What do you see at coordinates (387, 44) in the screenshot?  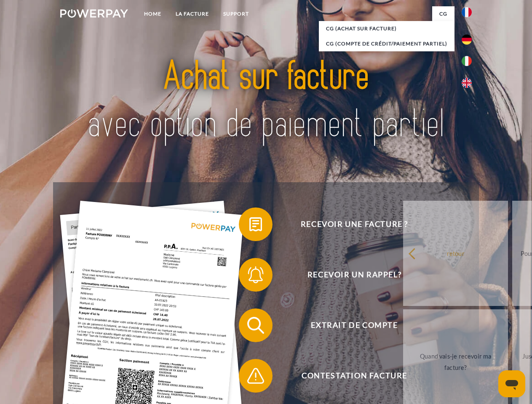 I see `a: CG (Compte de crédit/paiement partiel)` at bounding box center [387, 44].